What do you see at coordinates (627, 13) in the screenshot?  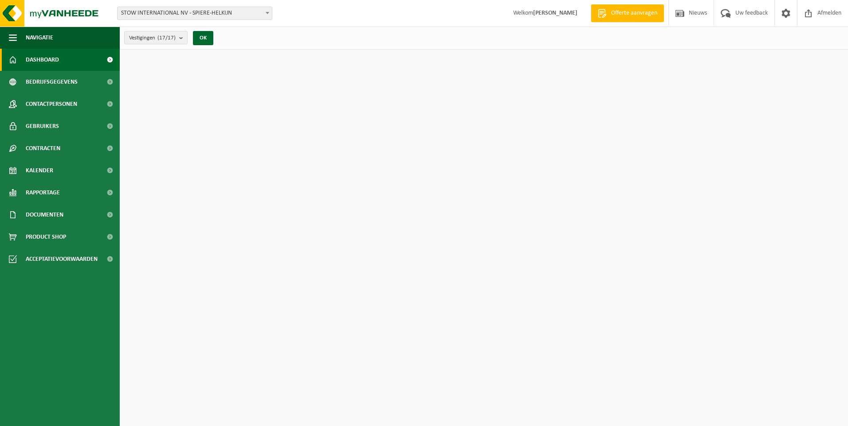 I see `a: Offerte aanvragen` at bounding box center [627, 13].